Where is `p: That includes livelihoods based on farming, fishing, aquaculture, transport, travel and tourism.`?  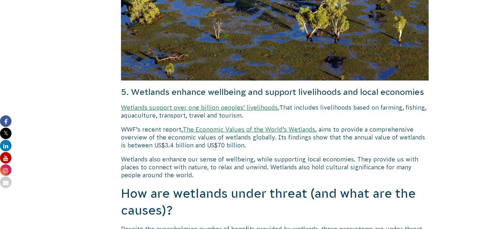
p: That includes livelihoods based on farming, fishing, aquaculture, transport, travel and tourism. is located at coordinates (275, 111).